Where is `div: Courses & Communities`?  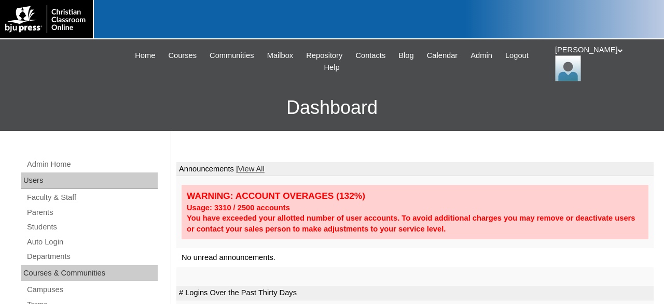 div: Courses & Communities is located at coordinates (89, 274).